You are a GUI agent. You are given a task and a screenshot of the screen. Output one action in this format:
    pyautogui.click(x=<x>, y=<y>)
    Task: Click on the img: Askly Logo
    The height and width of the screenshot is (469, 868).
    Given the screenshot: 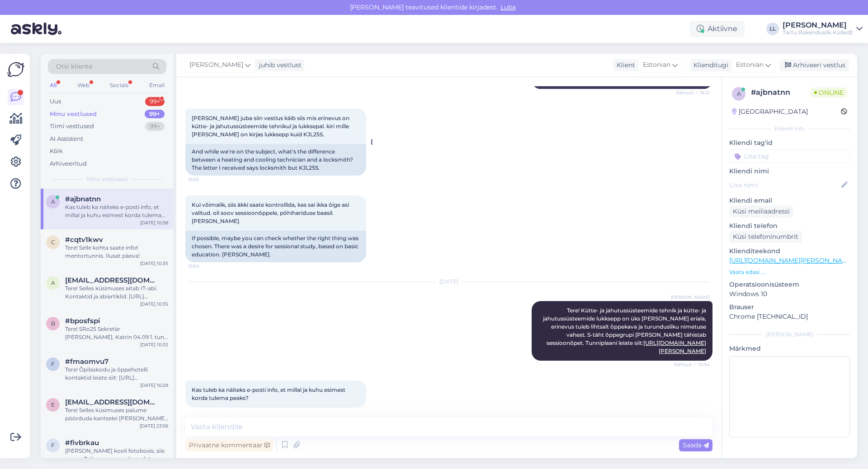 What is the action you would take?
    pyautogui.click(x=16, y=69)
    